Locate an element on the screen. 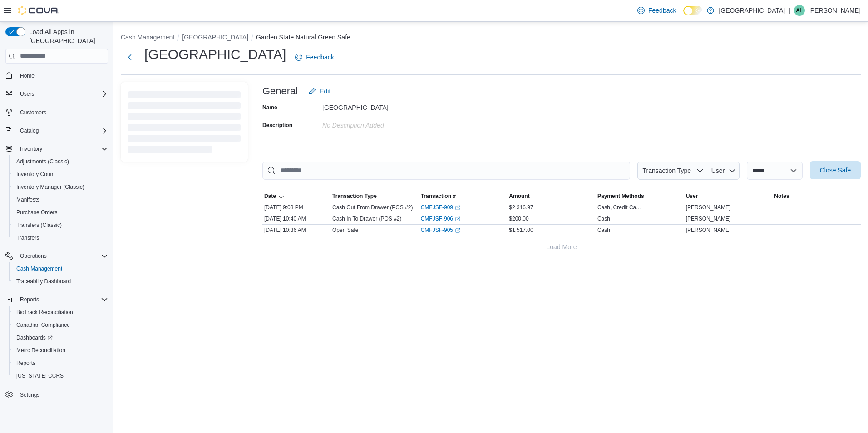 This screenshot has height=433, width=868. a: Purchase Orders is located at coordinates (37, 213).